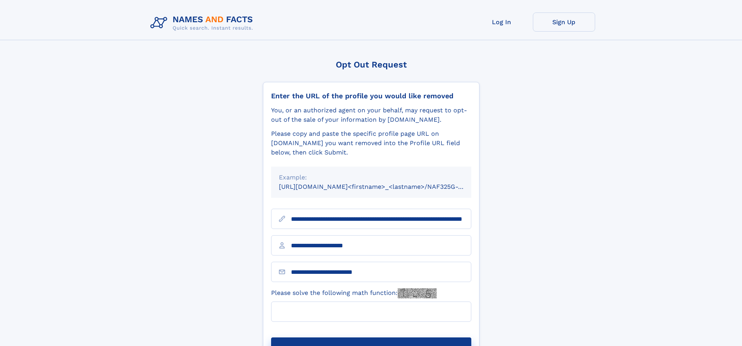  What do you see at coordinates (564, 22) in the screenshot?
I see `a: Sign Up` at bounding box center [564, 22].